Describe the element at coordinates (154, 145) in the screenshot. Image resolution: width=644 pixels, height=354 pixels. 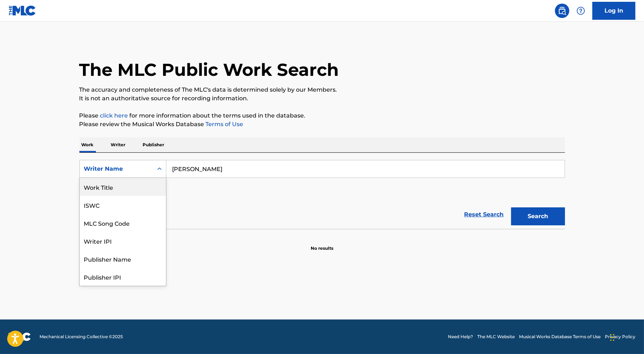
I see `p: Publisher` at that location.